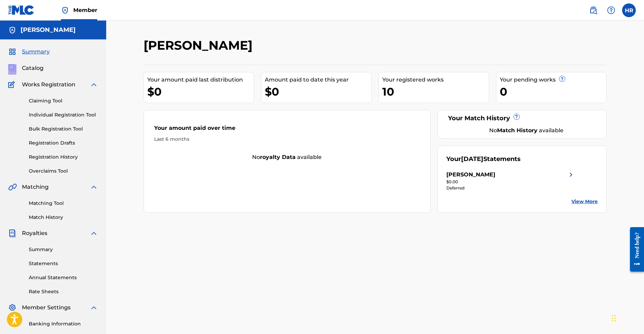 This screenshot has width=644, height=334. What do you see at coordinates (435, 91) in the screenshot?
I see `div: 10` at bounding box center [435, 91].